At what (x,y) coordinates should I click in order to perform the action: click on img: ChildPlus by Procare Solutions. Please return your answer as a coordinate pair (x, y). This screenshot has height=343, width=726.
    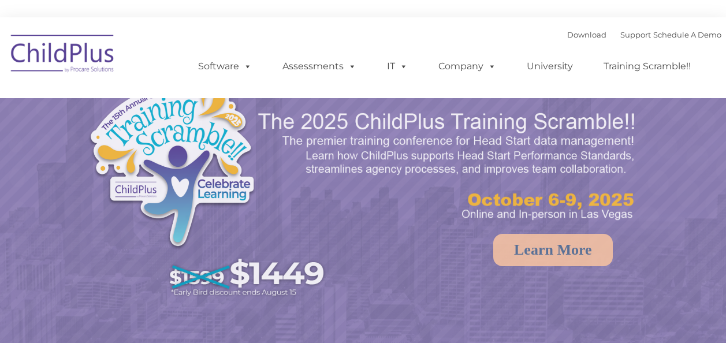
    Looking at the image, I should click on (63, 55).